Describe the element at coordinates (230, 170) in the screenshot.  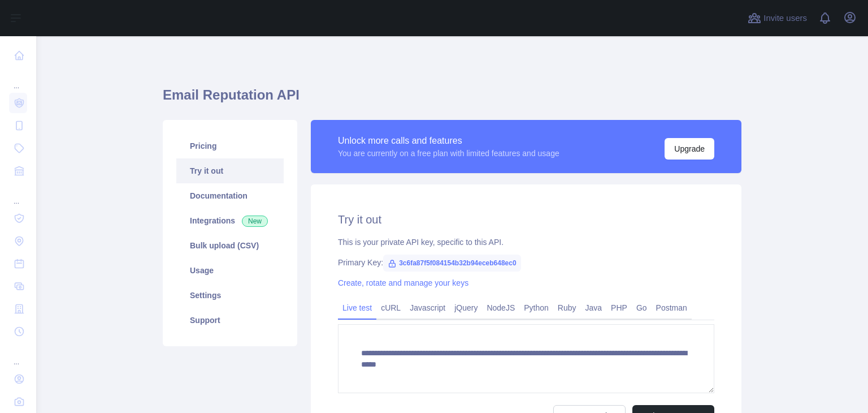
I see `a: Try it out` at that location.